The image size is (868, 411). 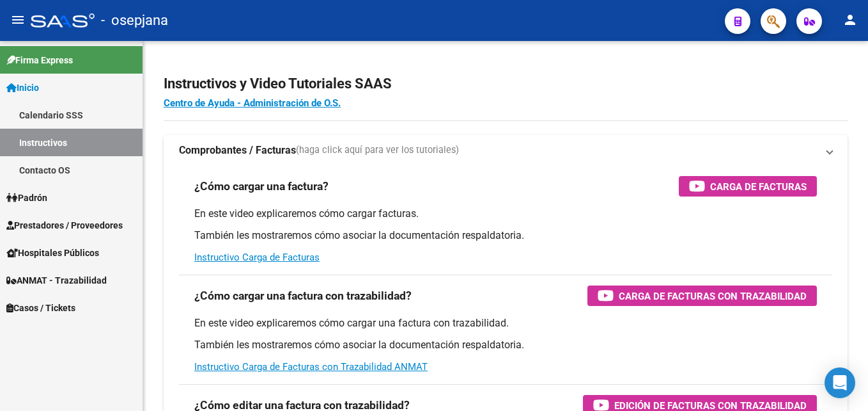 I want to click on button: Carga de Facturas con Trazabilidad, so click(x=702, y=295).